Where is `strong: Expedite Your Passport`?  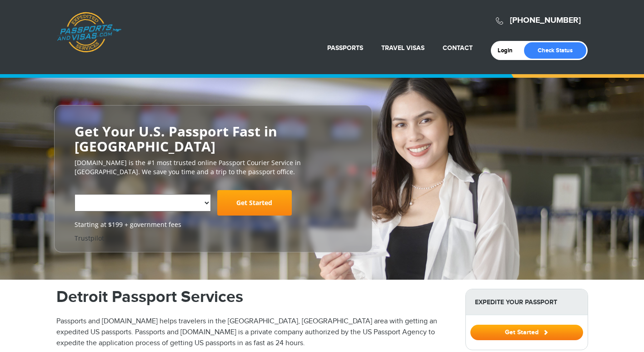 strong: Expedite Your Passport is located at coordinates (527, 302).